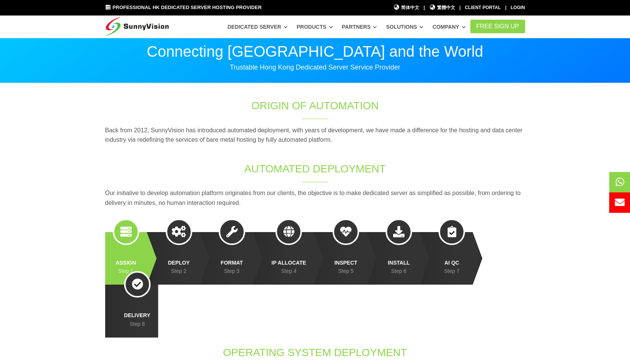 The height and width of the screenshot is (364, 630). I want to click on em: Step 2, so click(179, 271).